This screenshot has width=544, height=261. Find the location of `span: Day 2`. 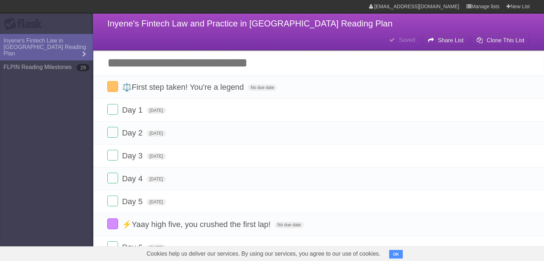

span: Day 2 is located at coordinates (133, 133).